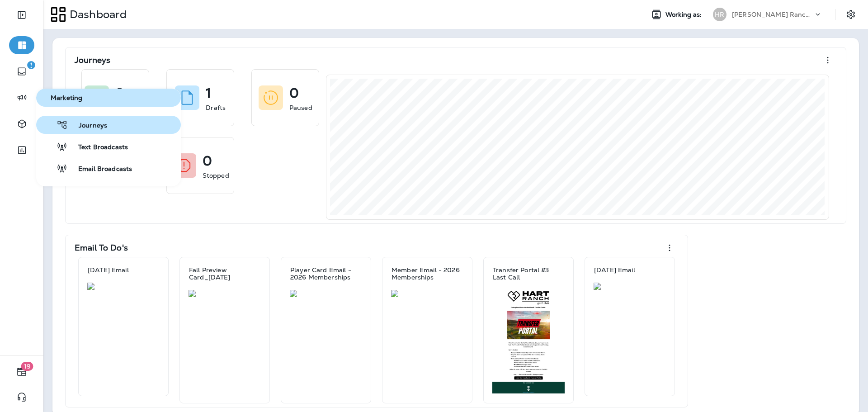  I want to click on img: 7384bab5-9e38-4a23-8714-c7e5bcb1ea57.jpg, so click(427, 294).